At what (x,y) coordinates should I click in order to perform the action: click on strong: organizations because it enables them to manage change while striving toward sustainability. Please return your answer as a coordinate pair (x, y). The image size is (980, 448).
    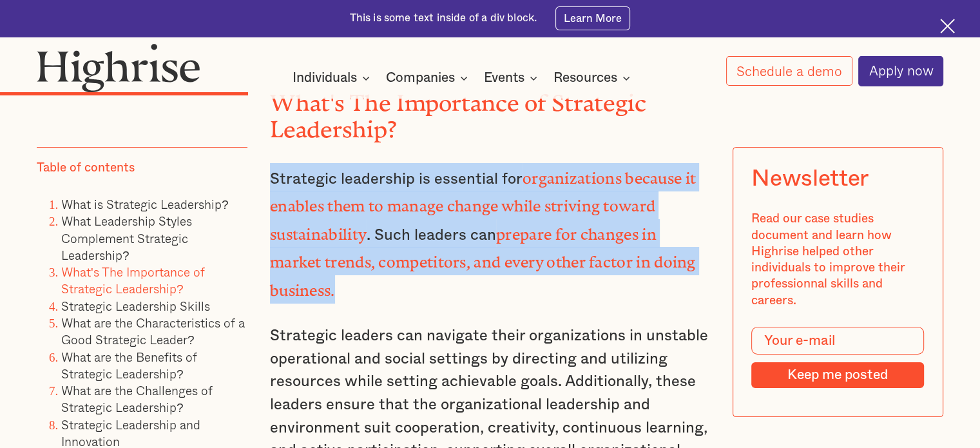
    Looking at the image, I should click on (482, 203).